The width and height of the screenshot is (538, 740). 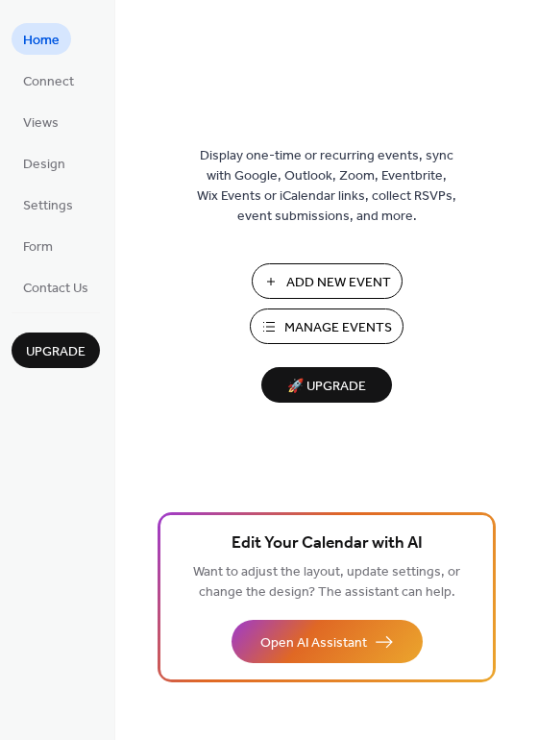 What do you see at coordinates (327, 326) in the screenshot?
I see `button: Manage Events` at bounding box center [327, 326].